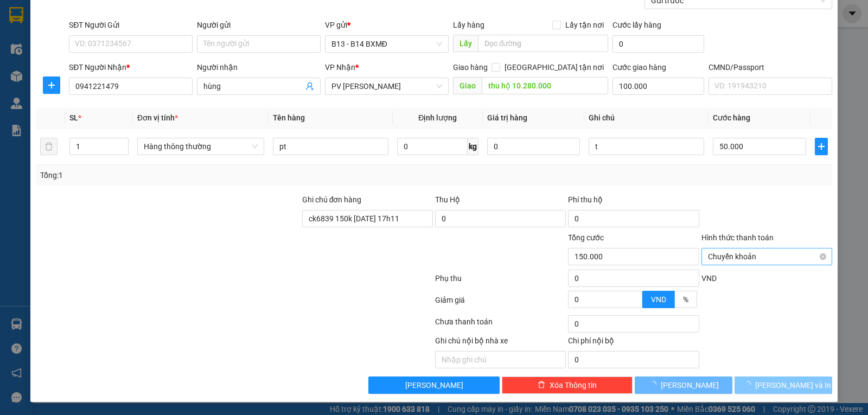 The height and width of the screenshot is (415, 868). What do you see at coordinates (49, 146) in the screenshot?
I see `button: delete` at bounding box center [49, 146].